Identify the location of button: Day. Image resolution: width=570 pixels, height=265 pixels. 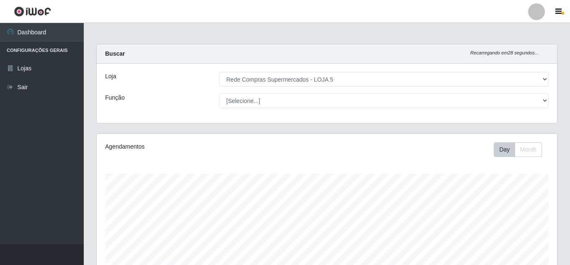
(504, 150).